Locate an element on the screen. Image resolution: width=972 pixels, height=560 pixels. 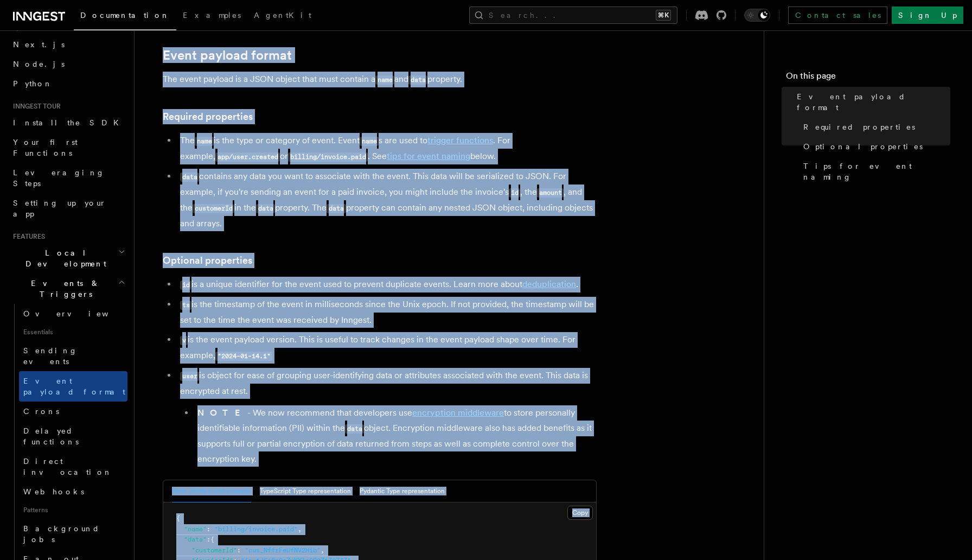
button: TypeScript Type representation is located at coordinates (305, 491).